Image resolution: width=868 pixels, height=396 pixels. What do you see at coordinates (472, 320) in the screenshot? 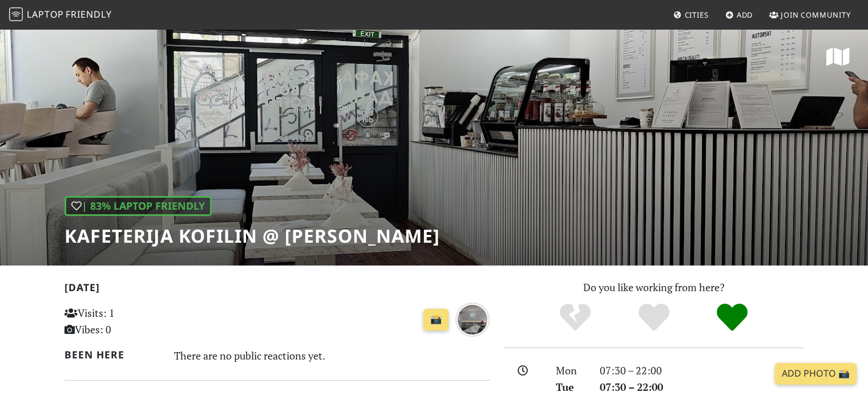
I see `img: 12 months ago` at bounding box center [472, 320].